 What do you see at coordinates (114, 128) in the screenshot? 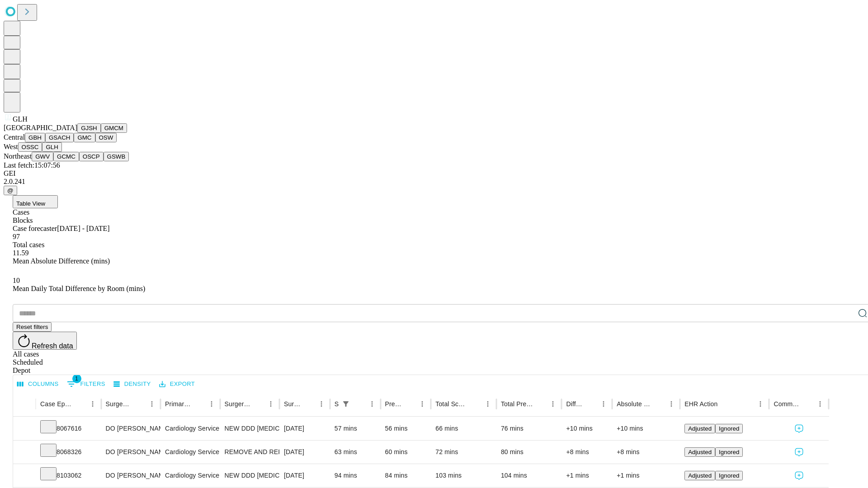
I see `button: GMCM` at bounding box center [114, 128].